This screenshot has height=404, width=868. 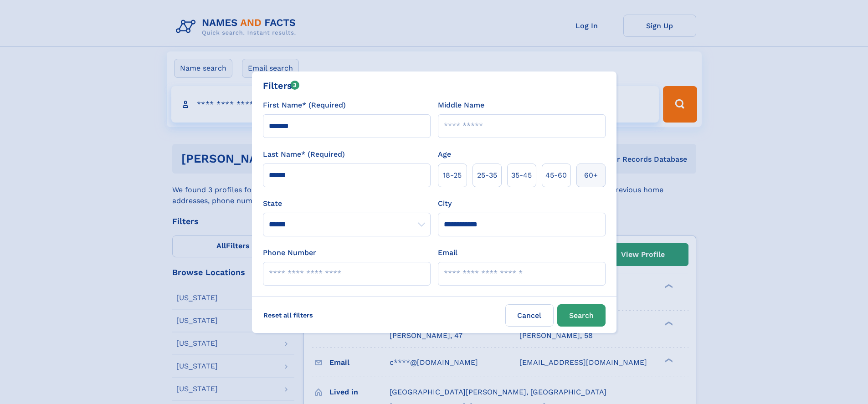 I want to click on label: Cancel, so click(x=529, y=315).